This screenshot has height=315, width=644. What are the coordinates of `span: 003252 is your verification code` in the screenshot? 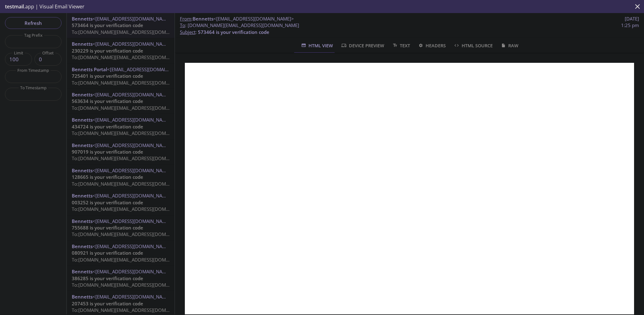 It's located at (107, 202).